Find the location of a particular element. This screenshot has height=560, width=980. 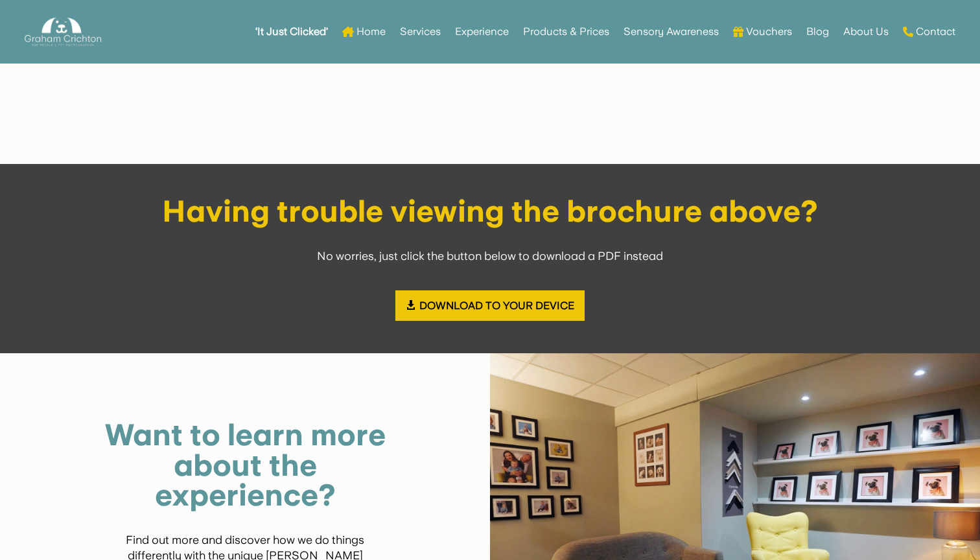

a: Products & Prices is located at coordinates (566, 32).